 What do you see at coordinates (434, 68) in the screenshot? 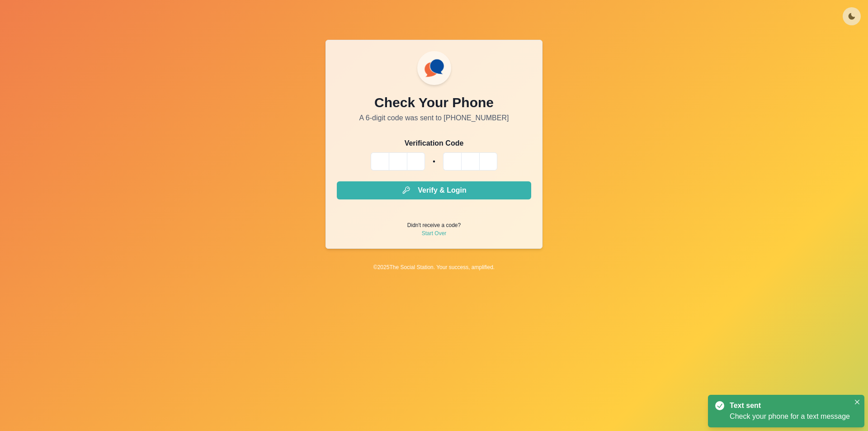
I see `img: ssLogoSVG.f144a2481ffb055bcdd00c89108cbcb7.svg` at bounding box center [434, 68].